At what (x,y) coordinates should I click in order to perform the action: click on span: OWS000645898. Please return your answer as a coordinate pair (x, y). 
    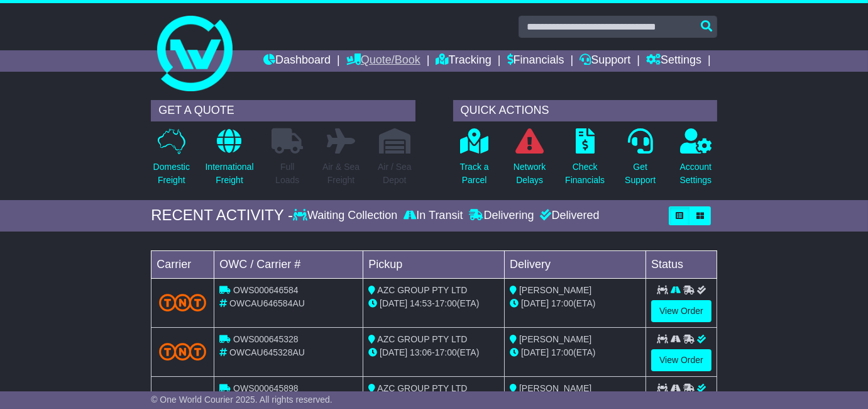
    Looking at the image, I should click on (266, 388).